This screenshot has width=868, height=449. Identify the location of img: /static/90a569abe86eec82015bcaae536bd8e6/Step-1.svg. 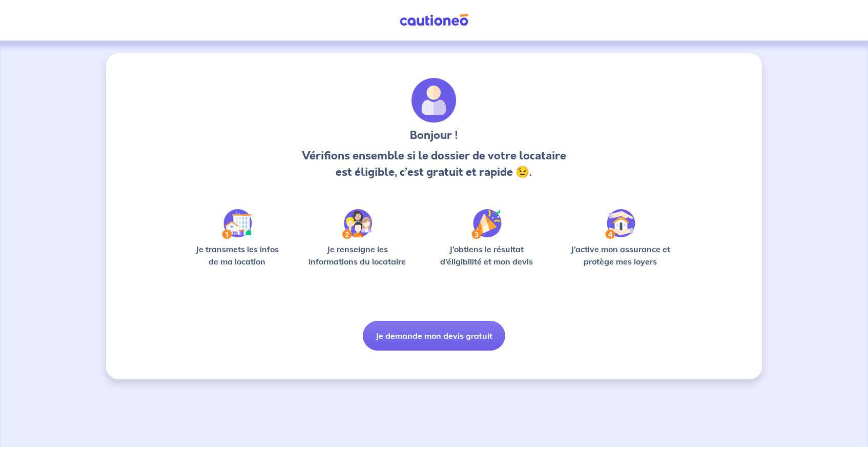
(236, 224).